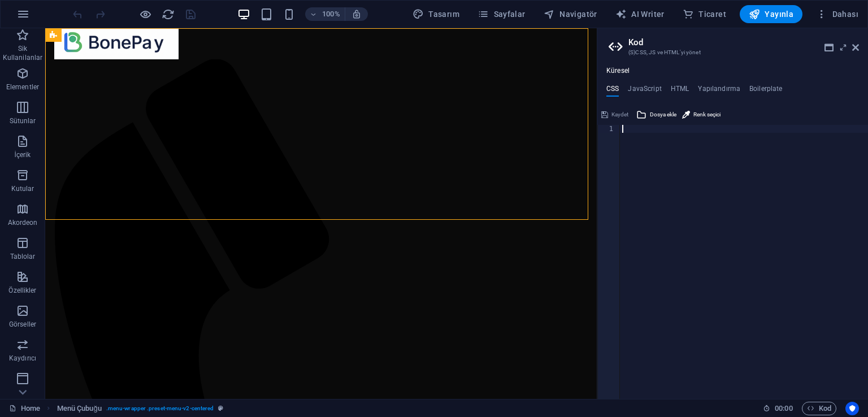 The height and width of the screenshot is (417, 868). What do you see at coordinates (220, 408) in the screenshot?
I see `i: Bu element, özelleştirilebilir bir ön ayar` at bounding box center [220, 408].